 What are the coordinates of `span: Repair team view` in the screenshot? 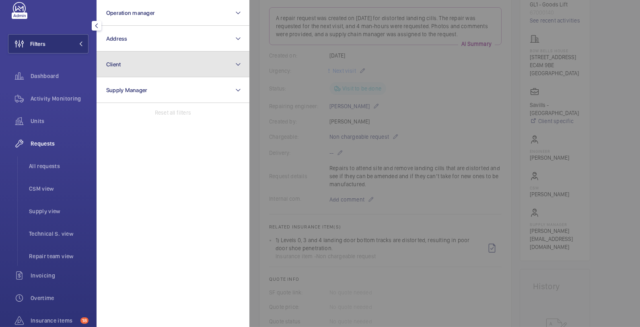 It's located at (59, 256).